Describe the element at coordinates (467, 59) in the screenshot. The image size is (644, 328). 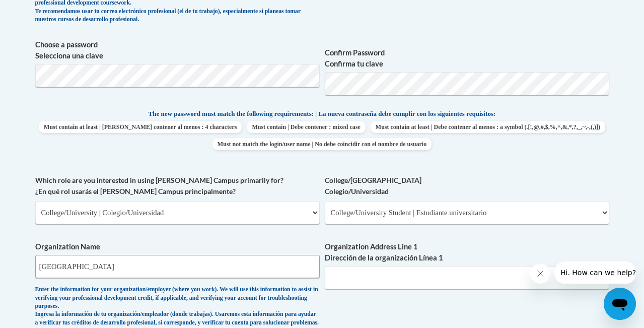
I see `label: Confirm Password Confirma tu clave` at that location.